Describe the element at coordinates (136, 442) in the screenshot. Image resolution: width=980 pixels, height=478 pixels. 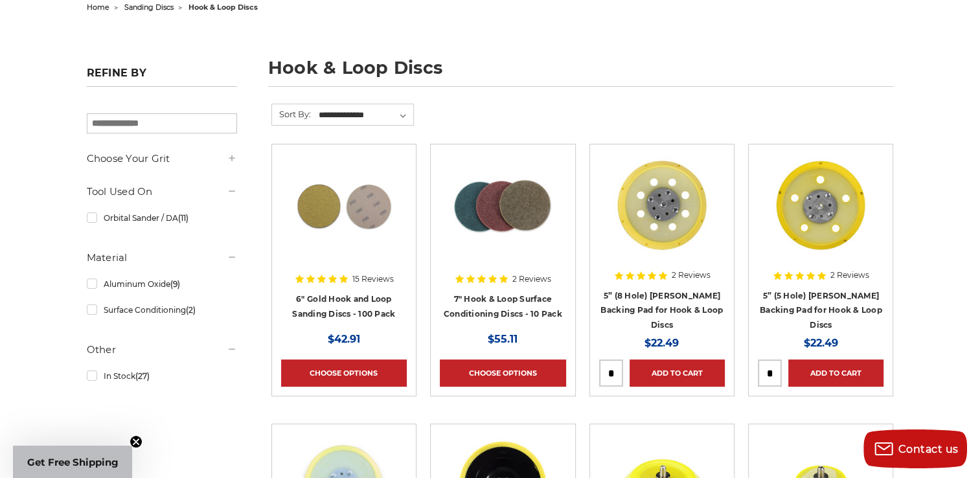
I see `button: Close teaser` at that location.